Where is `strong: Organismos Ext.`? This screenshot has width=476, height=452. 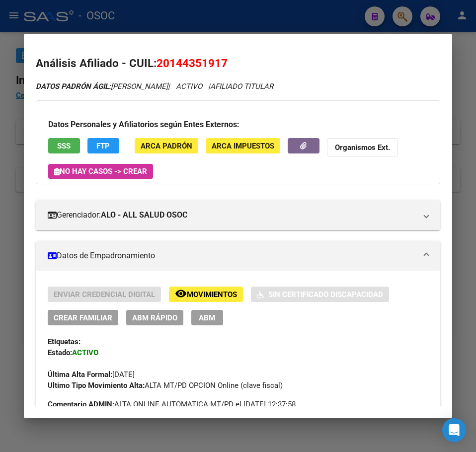
strong: Organismos Ext. is located at coordinates (362, 148).